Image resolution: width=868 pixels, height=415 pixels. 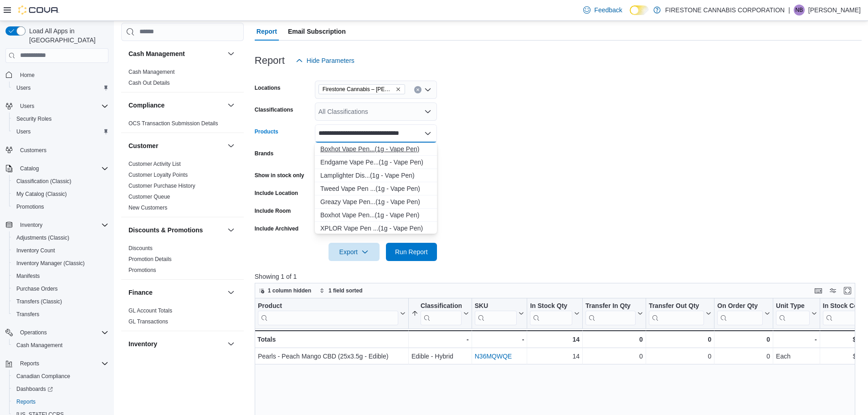 I want to click on span: Home, so click(x=62, y=74).